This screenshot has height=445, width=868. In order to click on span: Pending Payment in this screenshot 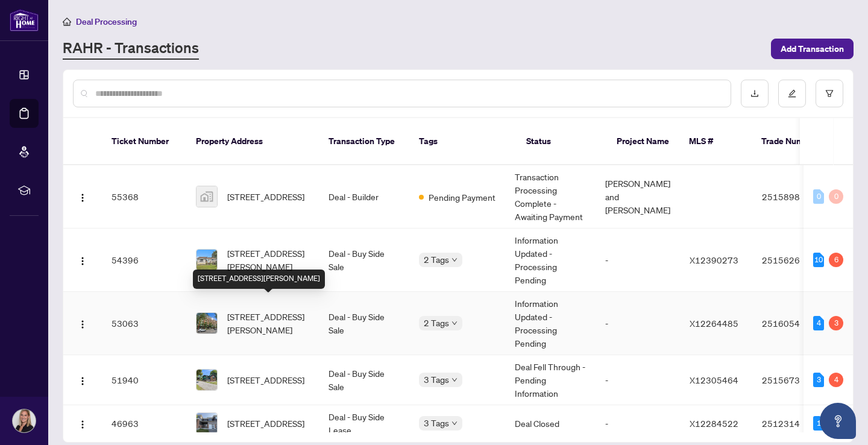, I will do `click(461, 197)`.